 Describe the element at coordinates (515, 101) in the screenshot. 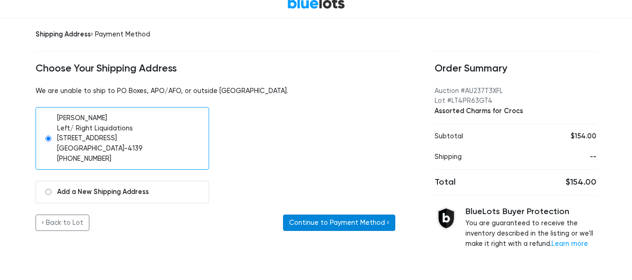

I see `div: Lot #LT4PR63GT4` at that location.